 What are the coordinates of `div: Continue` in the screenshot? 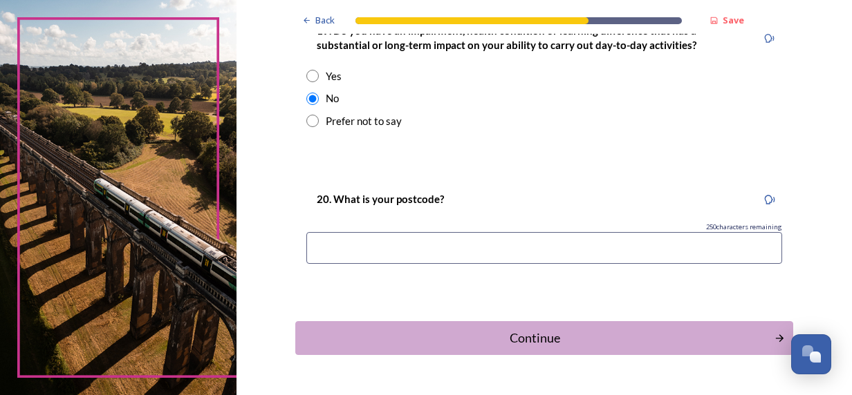 It's located at (534, 338).